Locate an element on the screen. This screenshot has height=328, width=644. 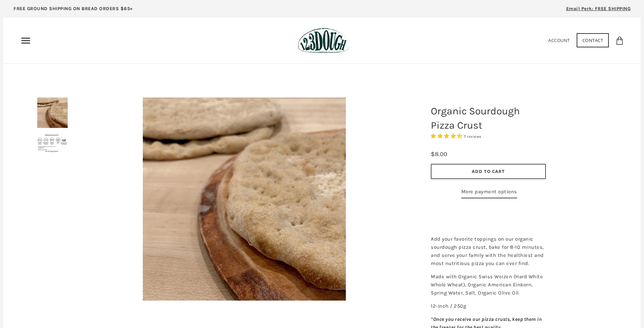
p: 12-inch / 250g is located at coordinates (488, 306).